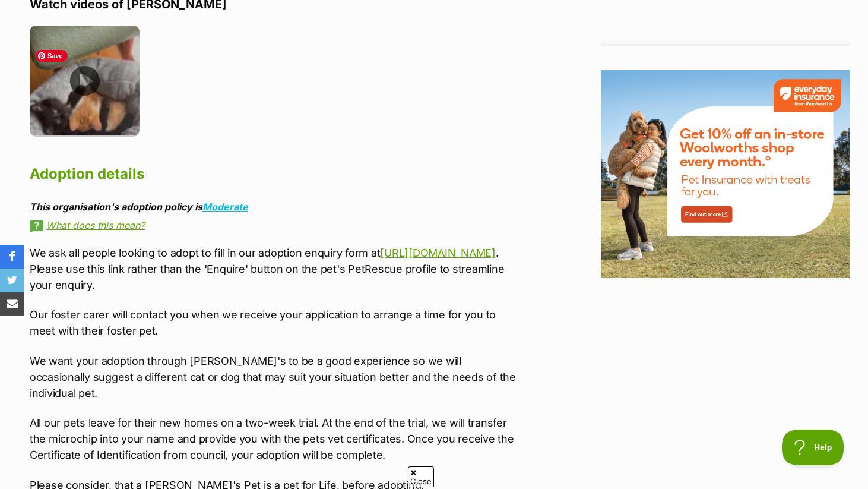  I want to click on span: Save, so click(51, 56).